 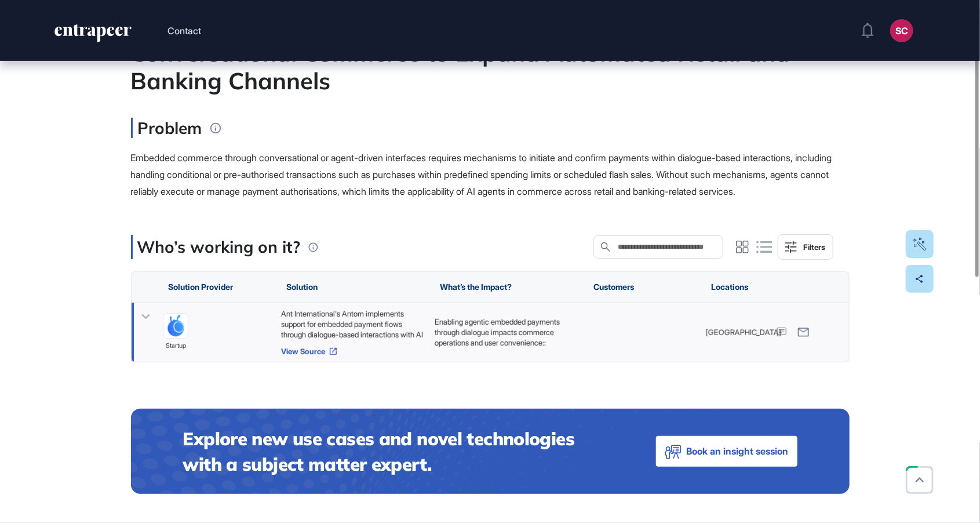 What do you see at coordinates (351, 324) in the screenshot?
I see `div: Ant International's Antom implements support for embedded payment flows through dialogue-based in...` at bounding box center [351, 324].